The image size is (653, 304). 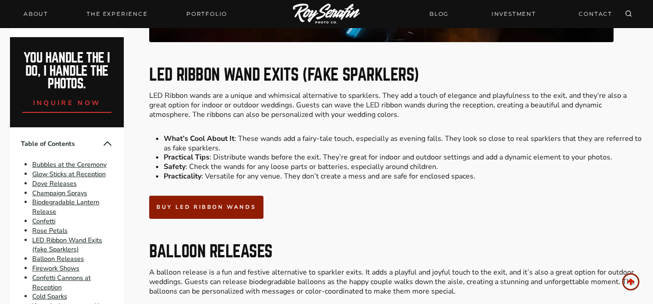 What do you see at coordinates (396, 75) in the screenshot?
I see `h2: LED Ribbon Wand Exits (fake Sparklers)` at bounding box center [396, 75].